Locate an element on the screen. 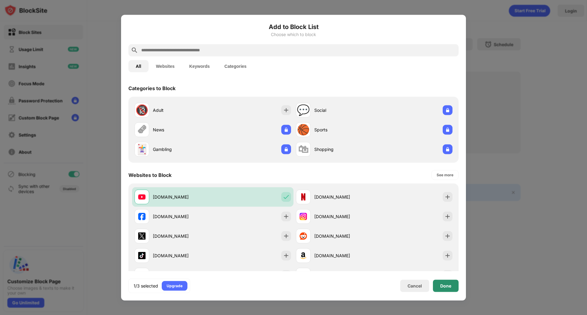 The height and width of the screenshot is (315, 587). div: 1/3 selected is located at coordinates (146, 286).